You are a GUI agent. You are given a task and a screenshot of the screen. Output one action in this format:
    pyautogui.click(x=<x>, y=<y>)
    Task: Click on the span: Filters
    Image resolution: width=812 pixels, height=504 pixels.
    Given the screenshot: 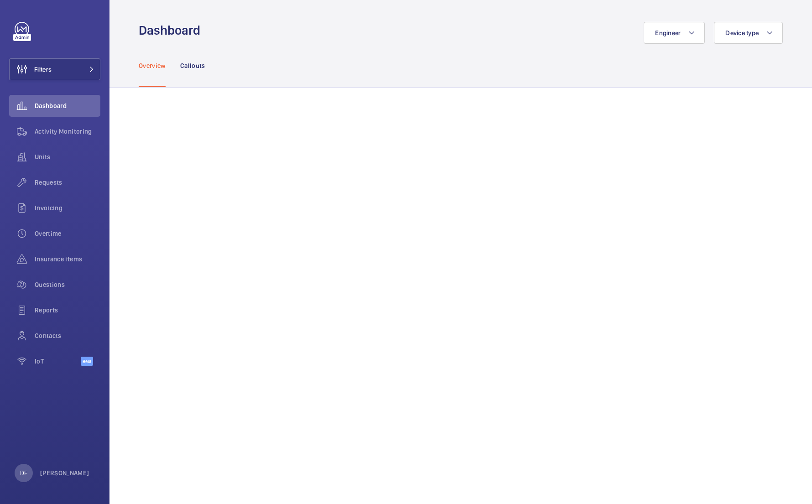 What is the action you would take?
    pyautogui.click(x=43, y=70)
    